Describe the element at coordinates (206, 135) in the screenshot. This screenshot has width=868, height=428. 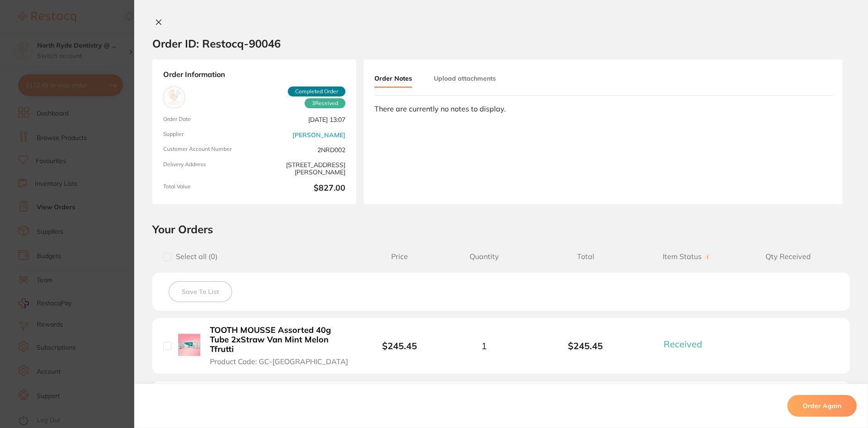
I see `span: Supplier` at that location.